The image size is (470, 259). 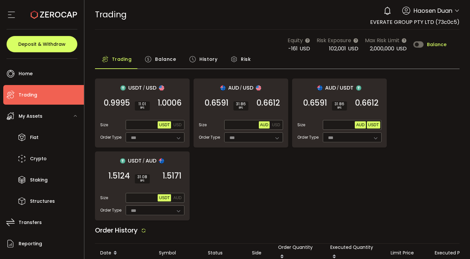 I want to click on span: History, so click(x=208, y=59).